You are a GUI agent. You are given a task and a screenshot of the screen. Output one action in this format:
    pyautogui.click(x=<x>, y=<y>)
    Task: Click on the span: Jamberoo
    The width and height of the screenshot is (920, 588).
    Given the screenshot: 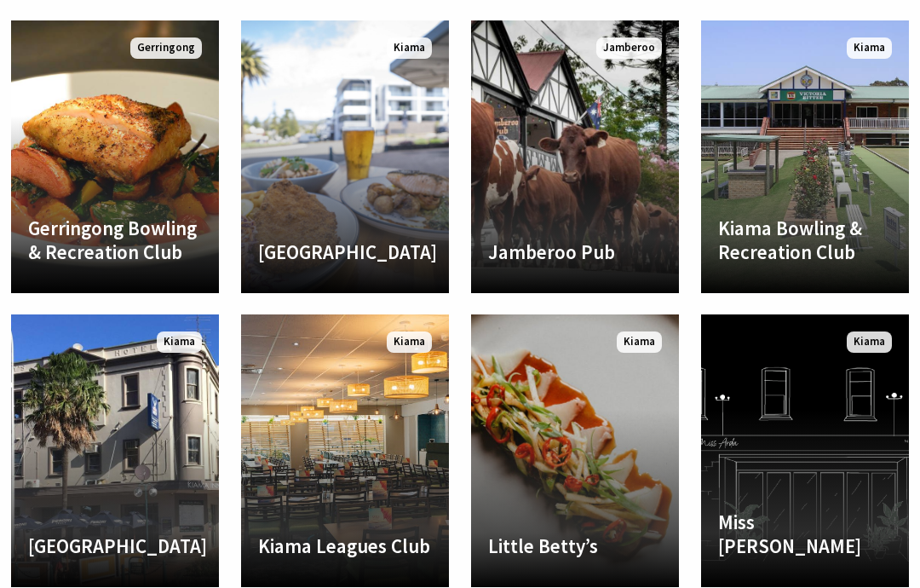 What is the action you would take?
    pyautogui.click(x=629, y=47)
    